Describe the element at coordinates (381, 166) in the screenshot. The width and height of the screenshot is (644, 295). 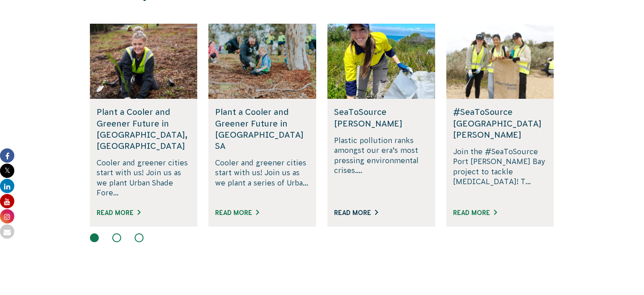
I see `p: Plastic pollution ranks amongst our era’s most pressing environmental crises....` at that location.